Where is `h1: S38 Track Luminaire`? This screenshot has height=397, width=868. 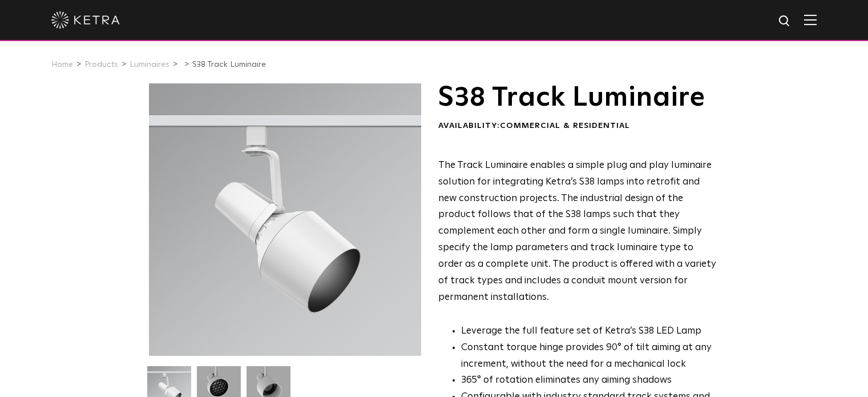 h1: S38 Track Luminaire is located at coordinates (577, 98).